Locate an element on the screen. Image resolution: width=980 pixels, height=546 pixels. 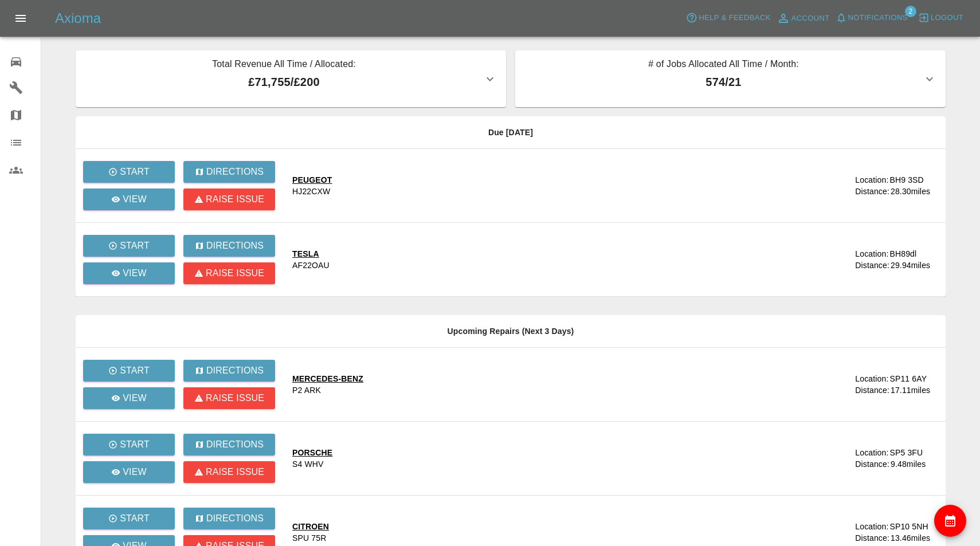
div: SP10 5NH is located at coordinates (908, 527).